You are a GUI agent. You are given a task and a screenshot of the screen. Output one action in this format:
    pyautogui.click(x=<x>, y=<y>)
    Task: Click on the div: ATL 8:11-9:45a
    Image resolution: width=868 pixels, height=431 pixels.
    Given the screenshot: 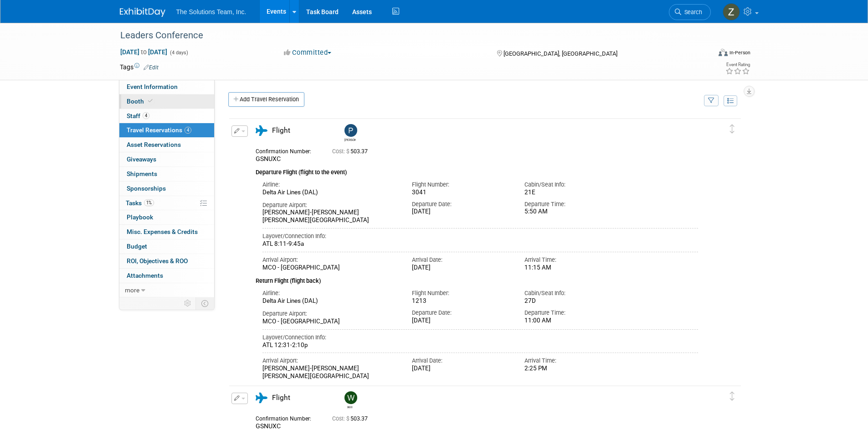 What is the action you would take?
    pyautogui.click(x=481, y=244)
    